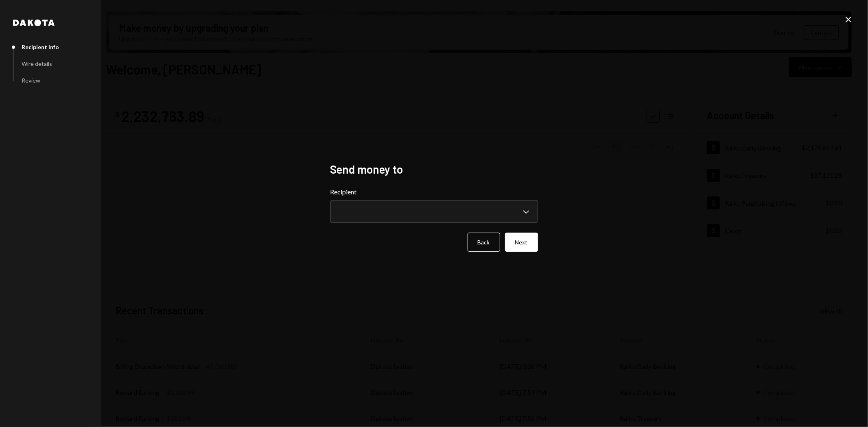  I want to click on button: Recipient, so click(434, 212).